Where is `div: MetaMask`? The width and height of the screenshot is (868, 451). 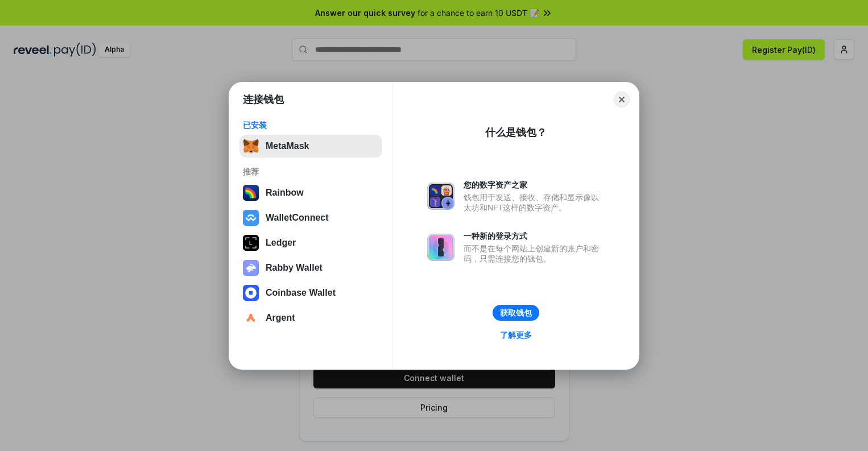
div: MetaMask is located at coordinates (287, 146).